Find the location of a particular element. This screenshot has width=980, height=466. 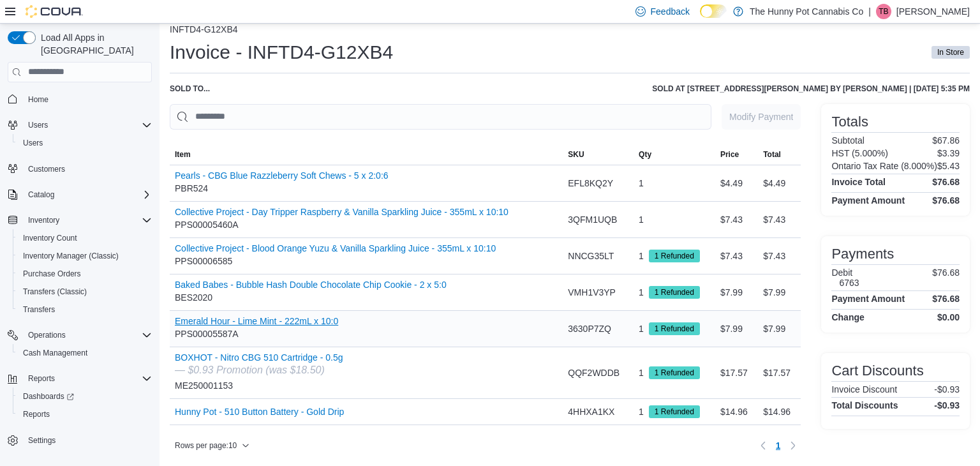

h4: $76.68 is located at coordinates (945, 182).